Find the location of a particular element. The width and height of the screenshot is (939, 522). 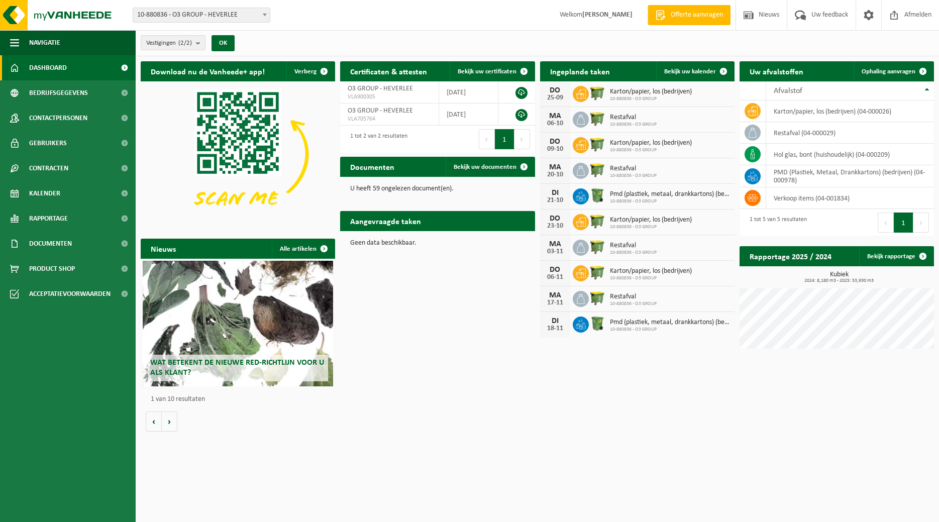

div: 23-10 is located at coordinates (555, 226).